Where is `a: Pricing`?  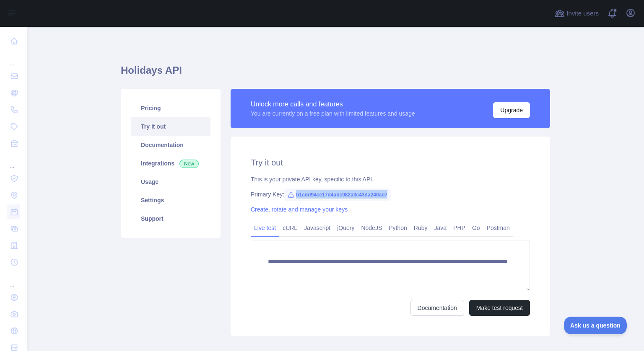
a: Pricing is located at coordinates (171, 108).